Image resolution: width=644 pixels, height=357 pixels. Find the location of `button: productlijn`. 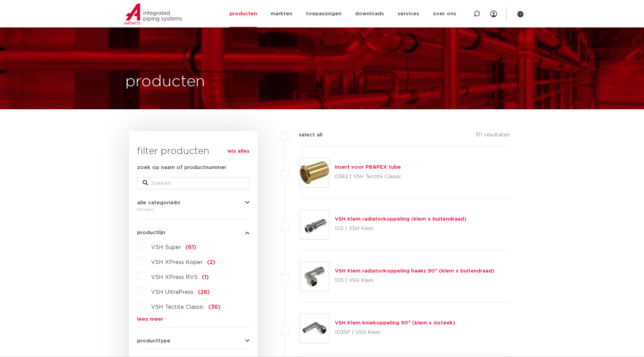

button: productlijn is located at coordinates (193, 233).